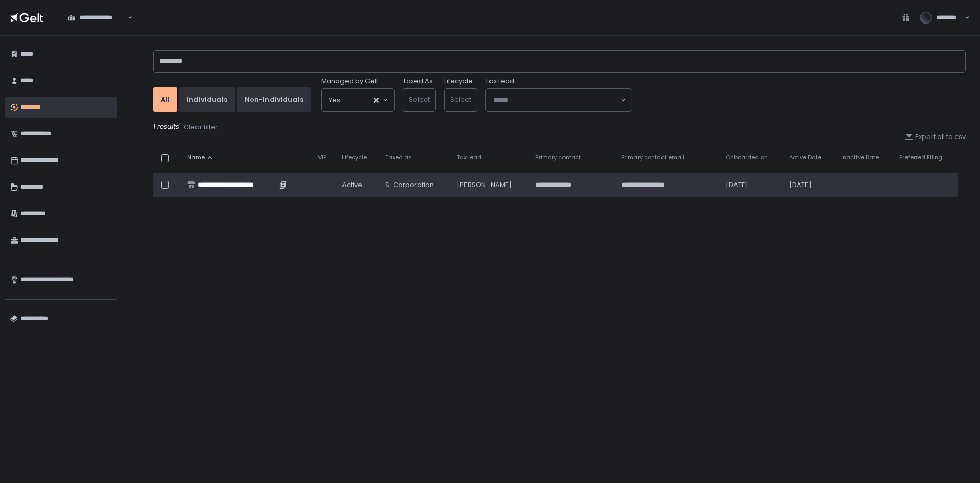  I want to click on span: active, so click(352, 185).